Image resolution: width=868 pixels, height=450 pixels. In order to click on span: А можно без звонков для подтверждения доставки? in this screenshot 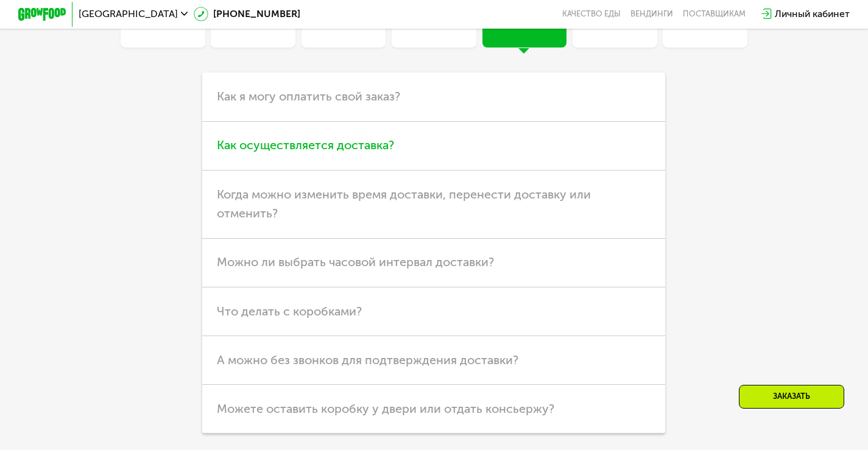, I will do `click(367, 360)`.